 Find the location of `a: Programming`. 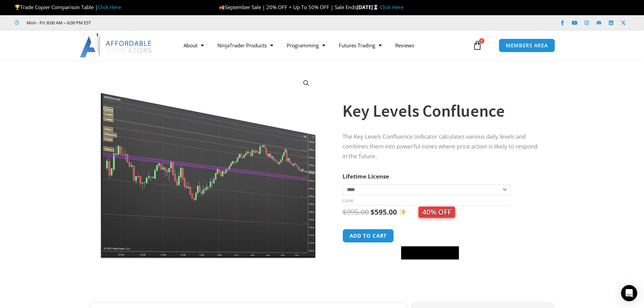

a: Programming is located at coordinates (306, 45).